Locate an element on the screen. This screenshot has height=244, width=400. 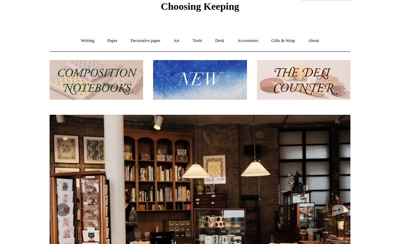
a: About is located at coordinates (314, 41).